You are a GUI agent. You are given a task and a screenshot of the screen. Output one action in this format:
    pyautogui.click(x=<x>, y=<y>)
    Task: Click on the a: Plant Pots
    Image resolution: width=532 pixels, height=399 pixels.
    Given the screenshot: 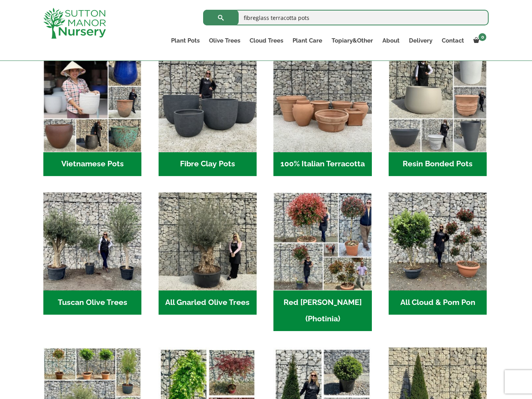 What is the action you would take?
    pyautogui.click(x=185, y=41)
    